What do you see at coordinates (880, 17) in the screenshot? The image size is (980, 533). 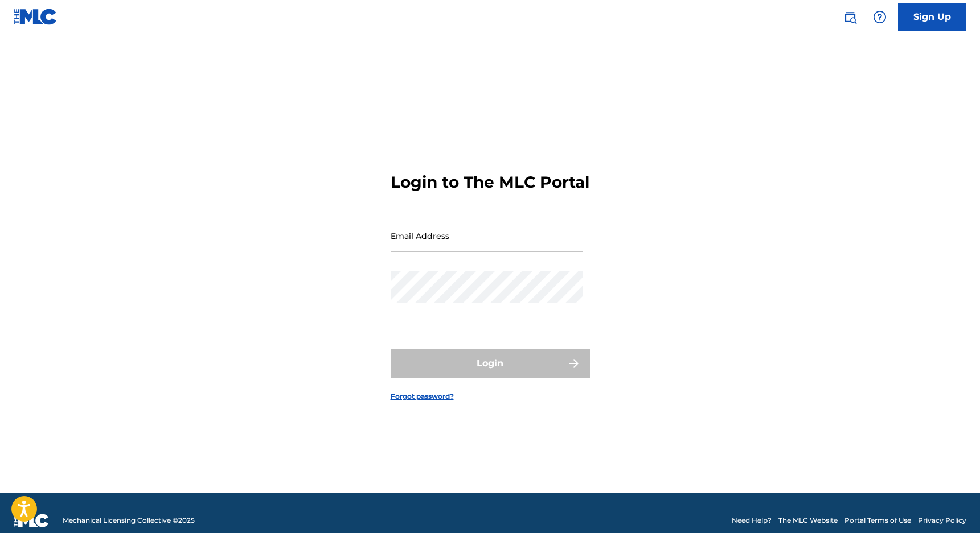 I see `div: Help` at bounding box center [880, 17].